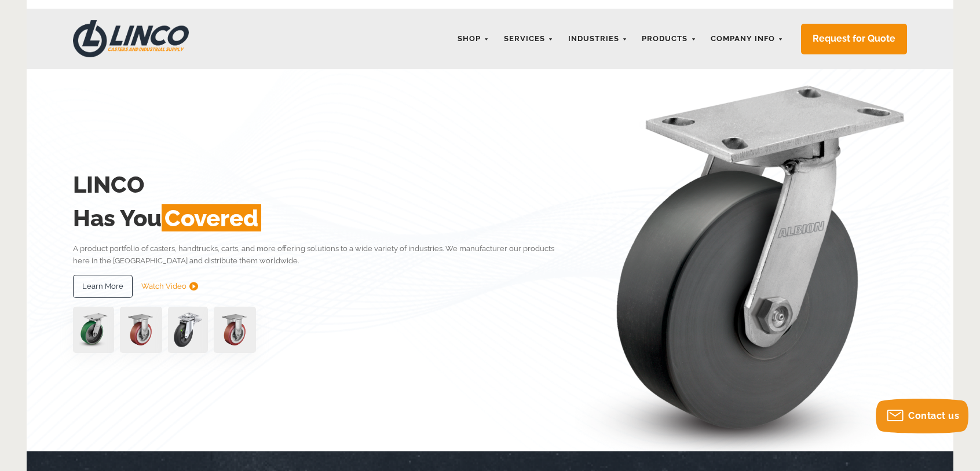  Describe the element at coordinates (211, 218) in the screenshot. I see `span: Covered` at that location.